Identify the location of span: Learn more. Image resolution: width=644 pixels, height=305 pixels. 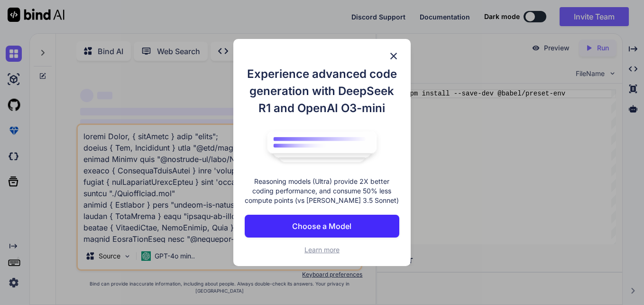
(322, 249).